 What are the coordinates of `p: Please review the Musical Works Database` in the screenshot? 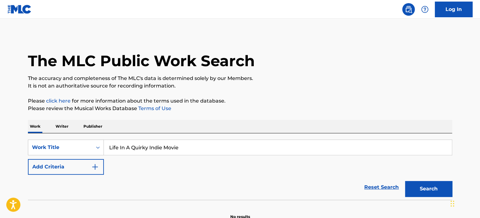 It's located at (240, 109).